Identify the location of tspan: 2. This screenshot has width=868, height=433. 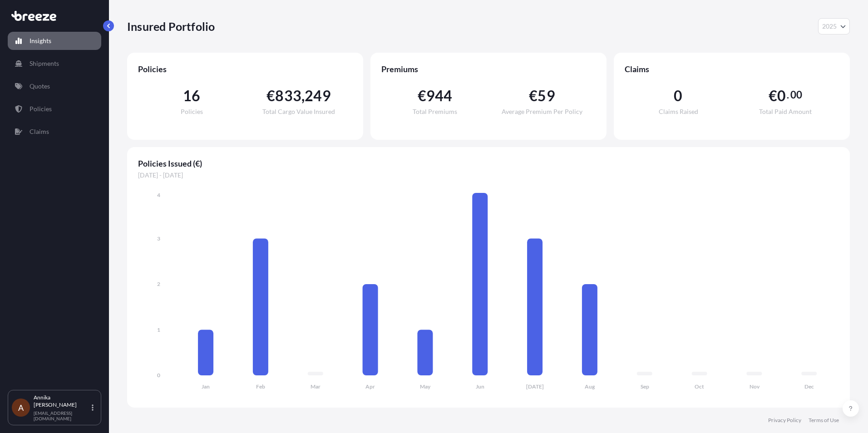
(158, 284).